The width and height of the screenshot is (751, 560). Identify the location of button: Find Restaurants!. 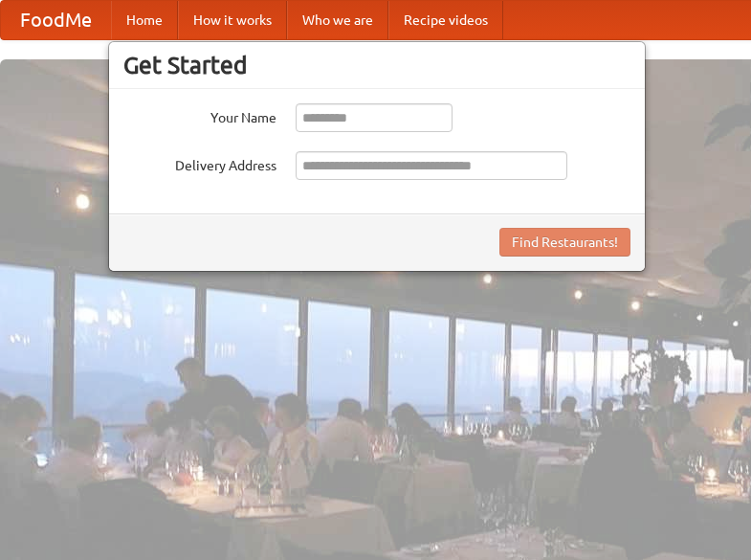
(565, 242).